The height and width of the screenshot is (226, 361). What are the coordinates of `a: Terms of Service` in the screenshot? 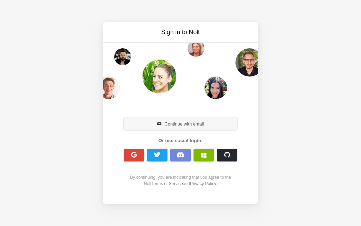 It's located at (167, 184).